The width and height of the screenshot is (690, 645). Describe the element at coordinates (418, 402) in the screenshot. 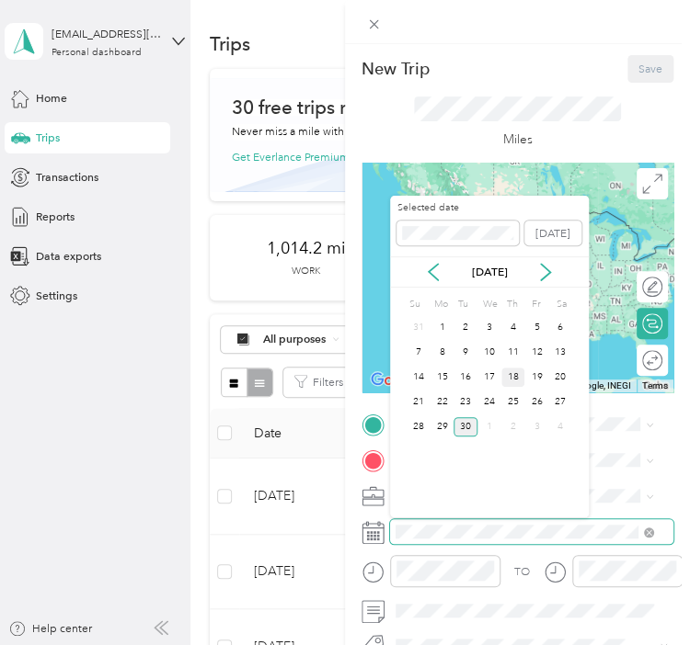

I see `div: 21` at that location.